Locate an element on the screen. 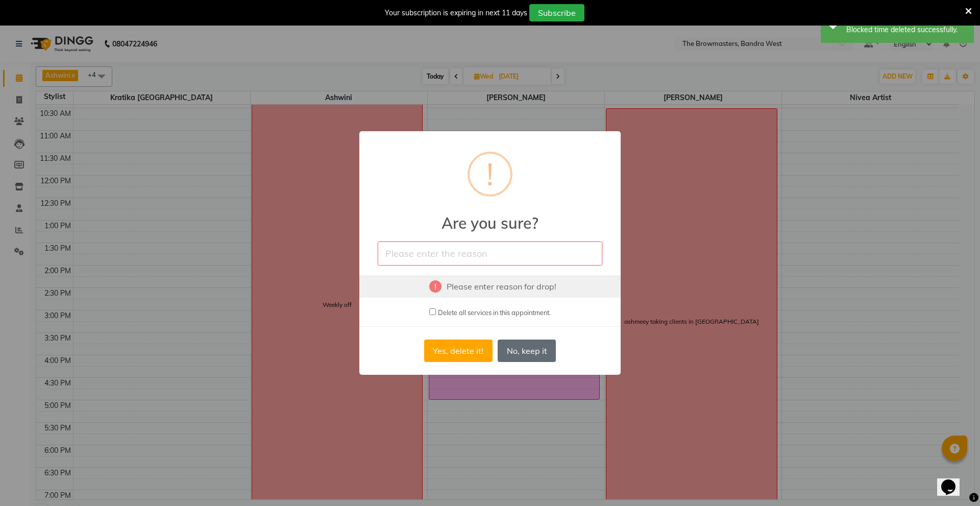 The height and width of the screenshot is (506, 980). div: Please enter reason for drop! is located at coordinates (490, 287).